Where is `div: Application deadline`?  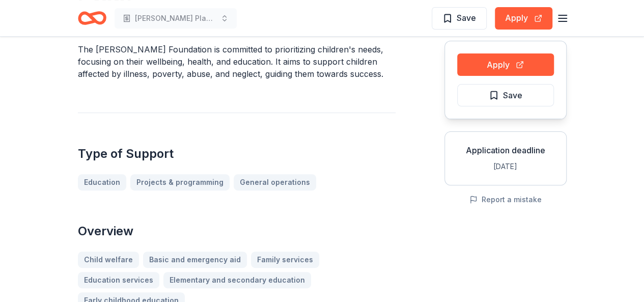
div: Application deadline is located at coordinates (505, 150).